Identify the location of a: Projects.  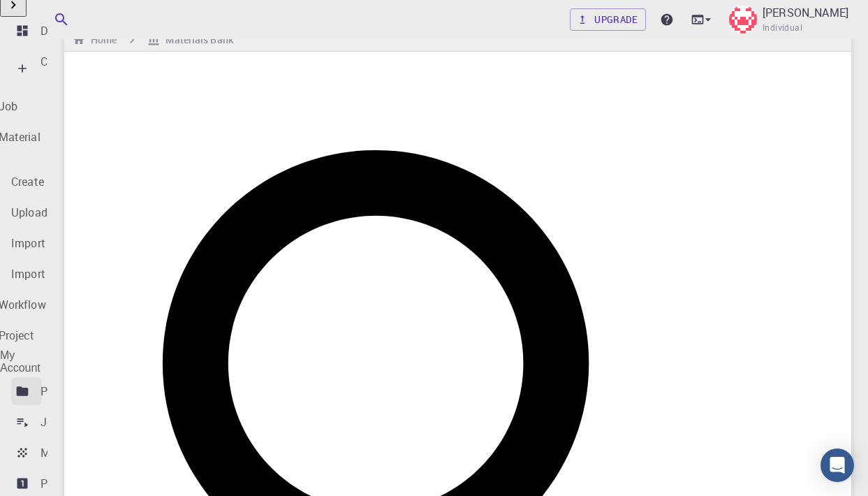
(26, 391).